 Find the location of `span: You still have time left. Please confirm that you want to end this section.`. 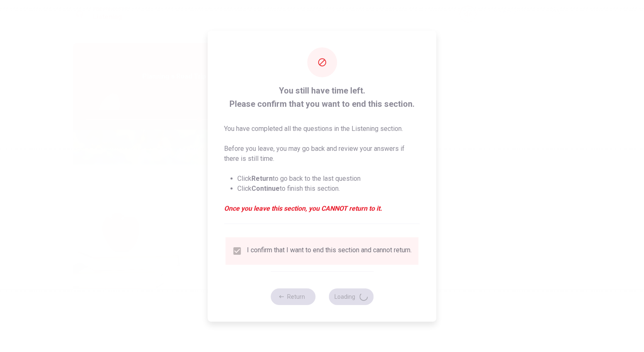

span: You still have time left. Please confirm that you want to end this section. is located at coordinates (322, 97).